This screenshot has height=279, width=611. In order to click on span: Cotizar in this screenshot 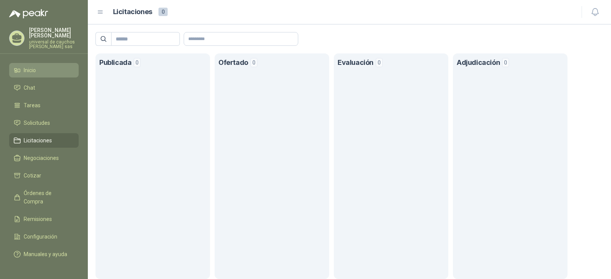, I will do `click(32, 176)`.